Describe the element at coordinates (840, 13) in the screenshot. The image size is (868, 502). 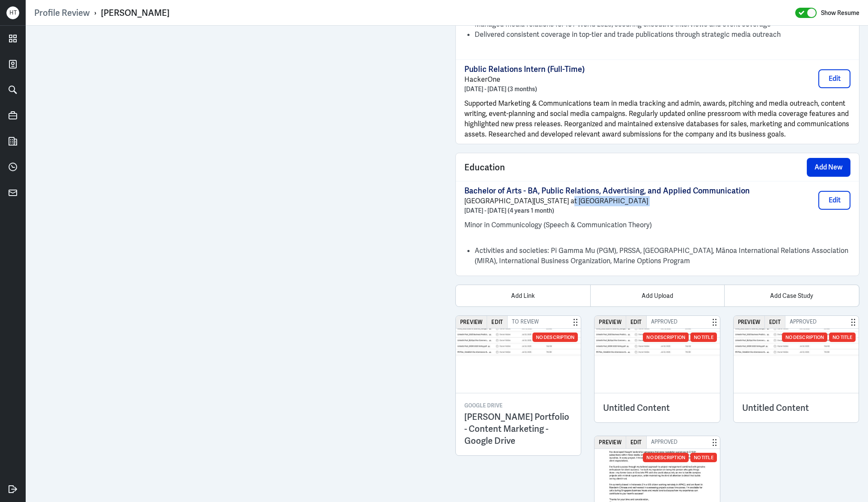
I see `label: Show Resume` at that location.